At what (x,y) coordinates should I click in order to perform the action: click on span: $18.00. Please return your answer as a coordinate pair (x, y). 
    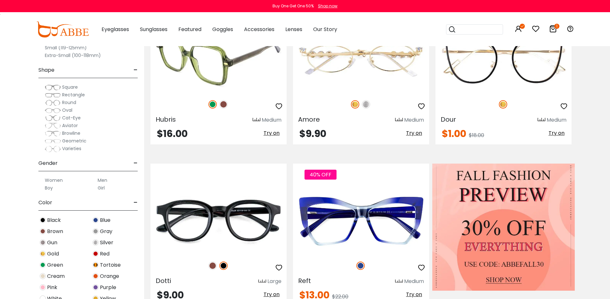
    Looking at the image, I should click on (477, 135).